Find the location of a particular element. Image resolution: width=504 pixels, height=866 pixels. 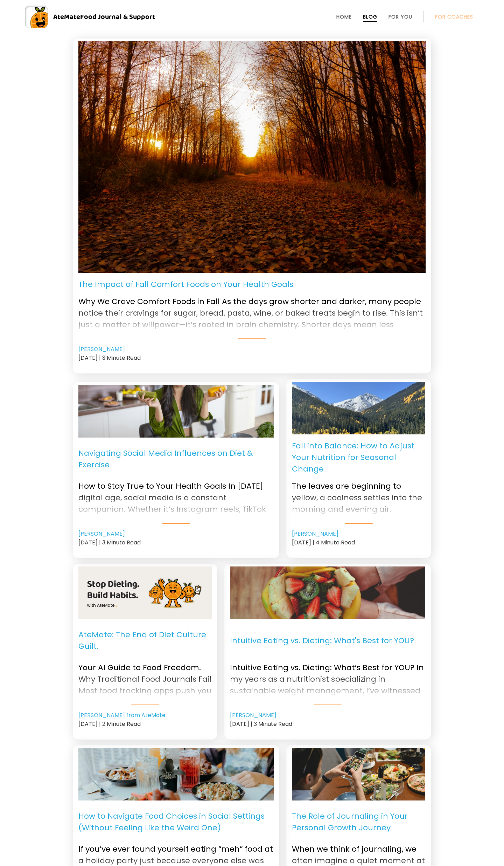

p: The Impact of Fall Comfort Foods on Your Health Goals is located at coordinates (186, 284).